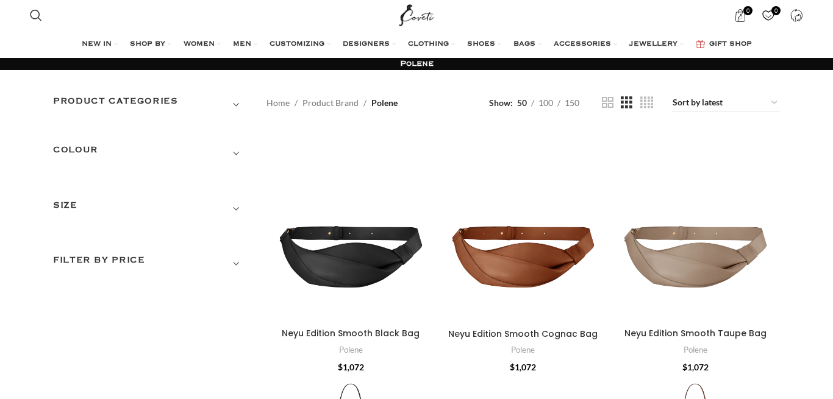 The height and width of the screenshot is (399, 833). Describe the element at coordinates (151, 264) in the screenshot. I see `h3: Filter by price` at that location.